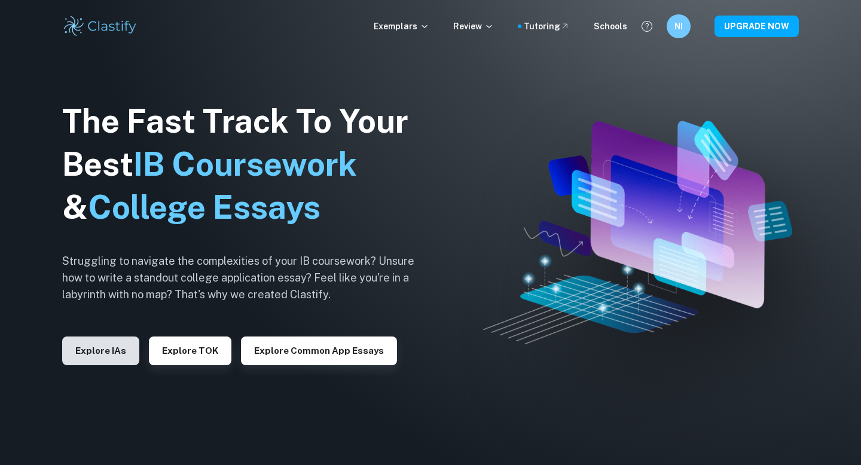  Describe the element at coordinates (319, 351) in the screenshot. I see `button: Explore Common App essays` at that location.